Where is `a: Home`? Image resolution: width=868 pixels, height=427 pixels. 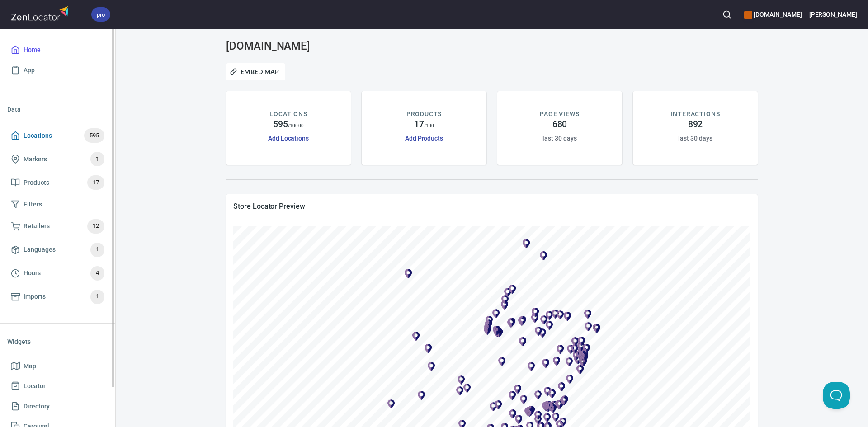 a: Home is located at coordinates (58, 50).